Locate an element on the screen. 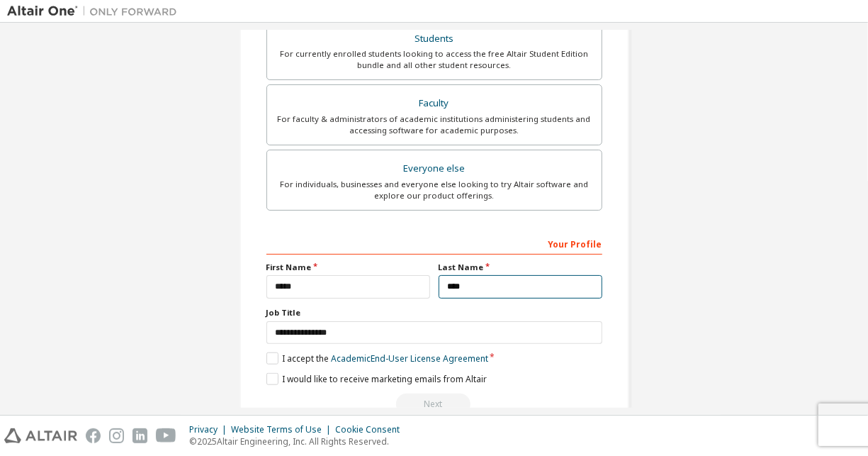  div: Your Profile is located at coordinates (434, 243).